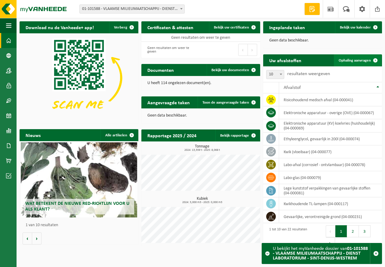  What do you see at coordinates (364, 231) in the screenshot?
I see `button: 3` at bounding box center [364, 231].